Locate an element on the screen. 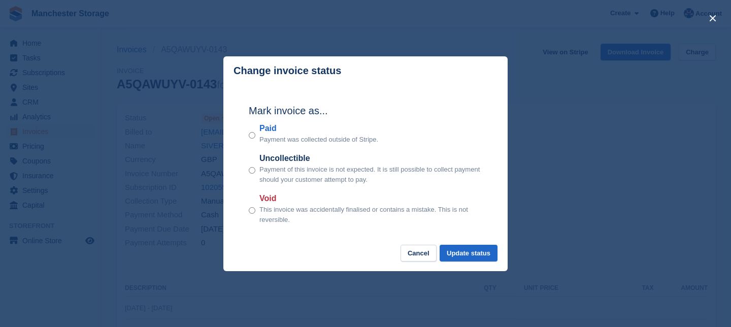 This screenshot has height=327, width=731. p: Payment was collected outside of Stripe. is located at coordinates (319, 140).